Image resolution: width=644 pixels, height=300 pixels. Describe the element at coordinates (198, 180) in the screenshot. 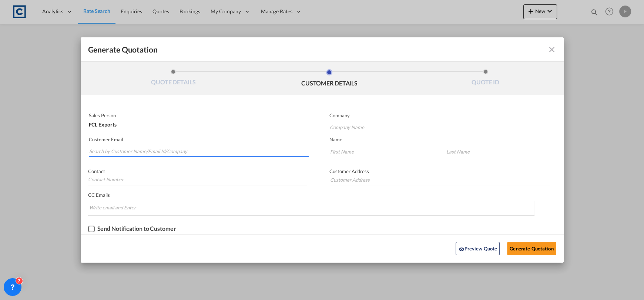

I see `input: Contact Number` at that location.